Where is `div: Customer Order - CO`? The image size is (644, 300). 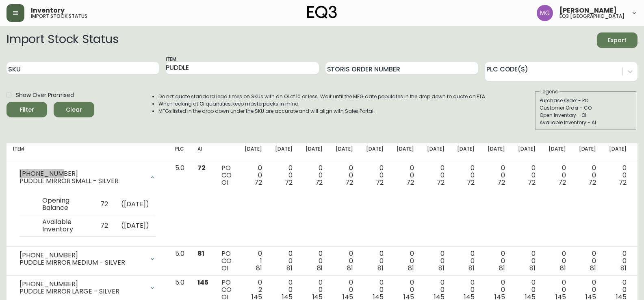 div: Customer Order - CO is located at coordinates (586, 108).